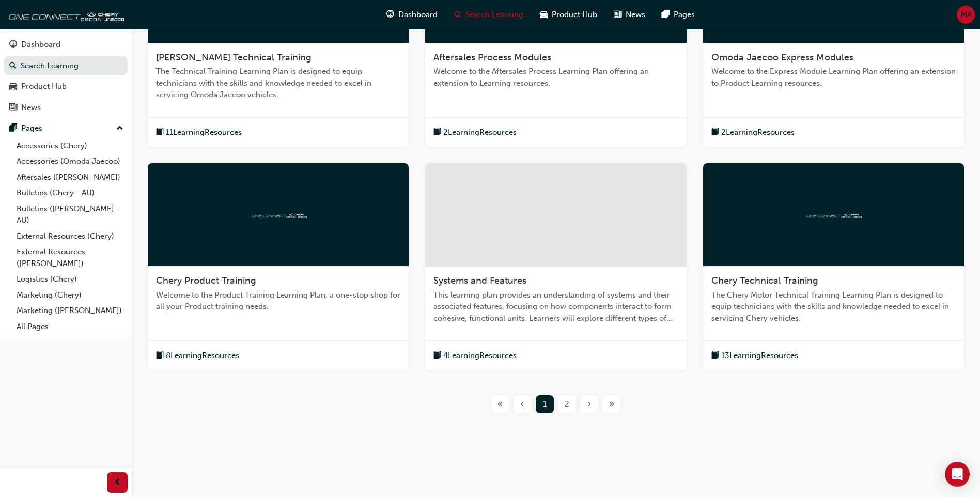  Describe the element at coordinates (65, 44) in the screenshot. I see `a: Dashboard` at that location.